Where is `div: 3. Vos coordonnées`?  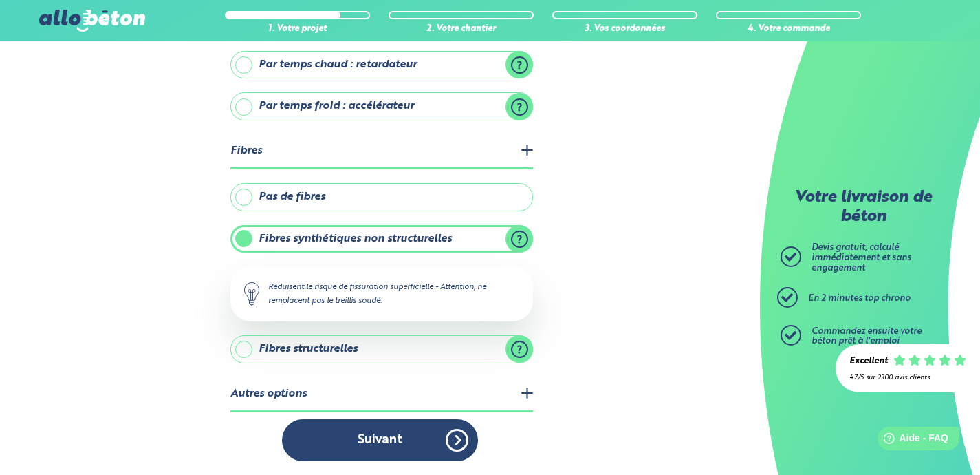 div: 3. Vos coordonnées is located at coordinates (624, 29).